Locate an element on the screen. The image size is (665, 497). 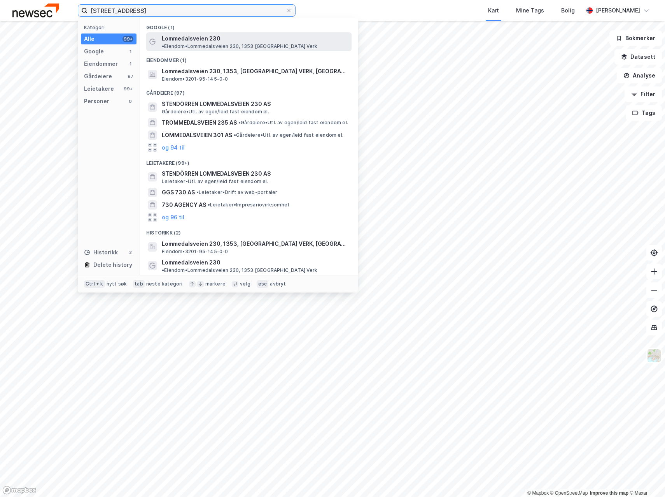
button: Bokmerker is located at coordinates (636, 38).